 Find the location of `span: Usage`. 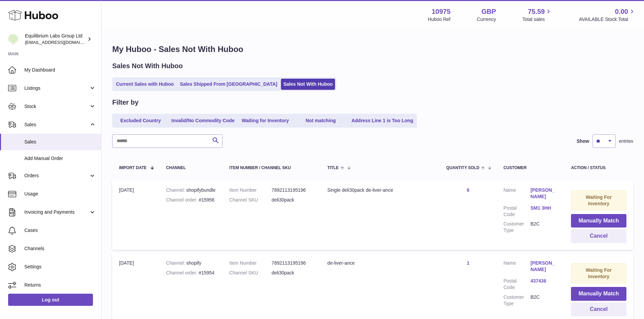

span: Usage is located at coordinates (60, 194).